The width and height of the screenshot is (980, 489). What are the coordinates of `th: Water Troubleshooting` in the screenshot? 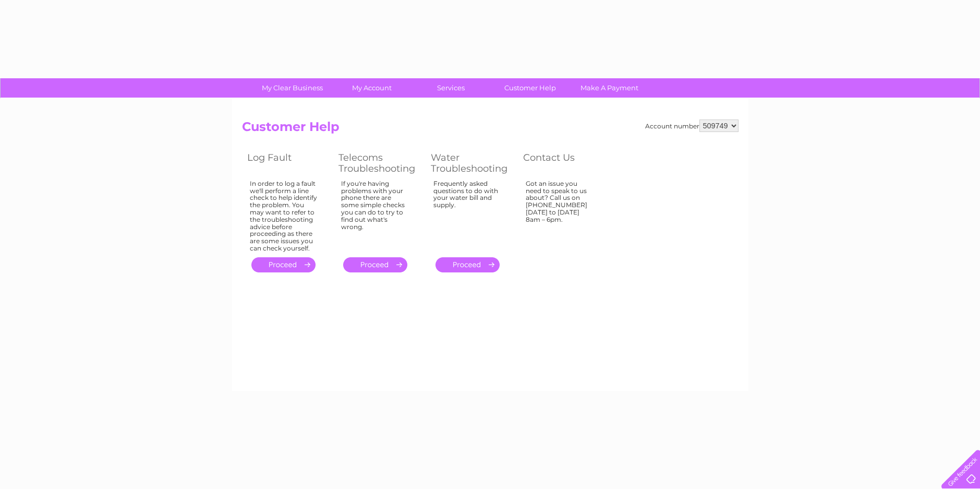 It's located at (471, 163).